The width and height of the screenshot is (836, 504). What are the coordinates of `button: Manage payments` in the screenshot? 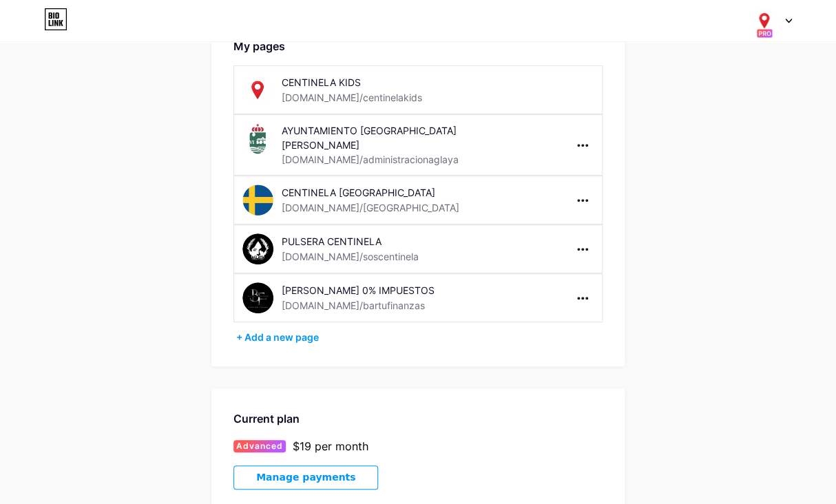 It's located at (306, 477).